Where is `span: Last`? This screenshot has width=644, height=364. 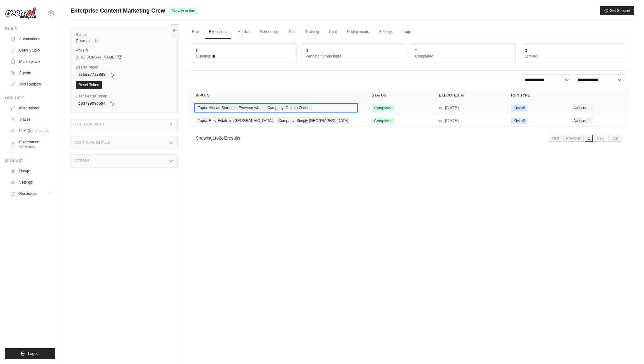
span: Last is located at coordinates (615, 138).